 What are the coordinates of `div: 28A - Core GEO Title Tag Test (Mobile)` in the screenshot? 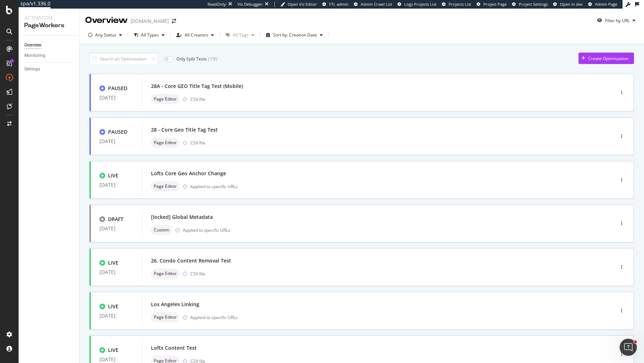 It's located at (197, 86).